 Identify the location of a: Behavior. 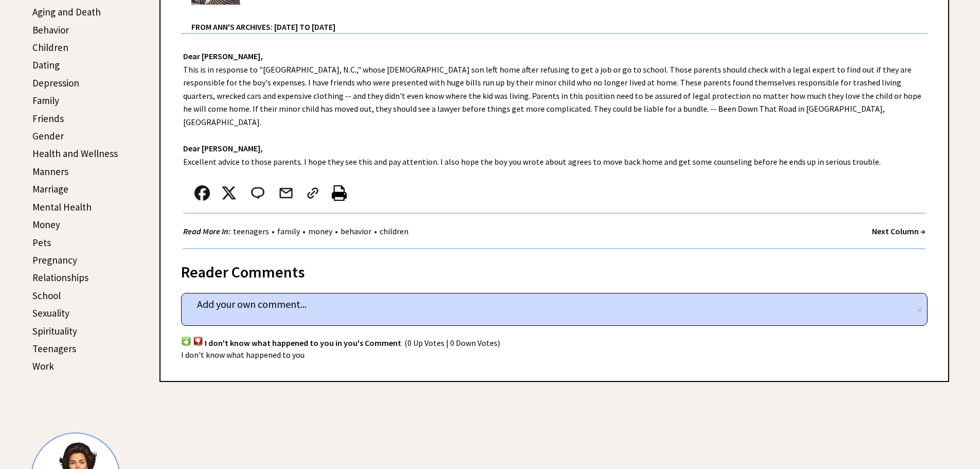
(51, 30).